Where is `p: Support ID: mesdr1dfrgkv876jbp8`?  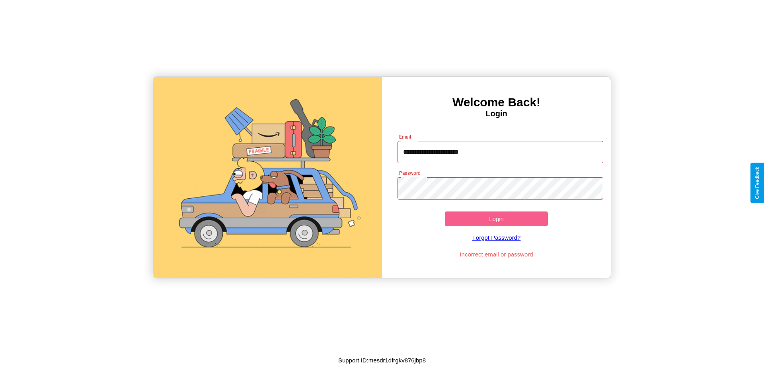 p: Support ID: mesdr1dfrgkv876jbp8 is located at coordinates (382, 360).